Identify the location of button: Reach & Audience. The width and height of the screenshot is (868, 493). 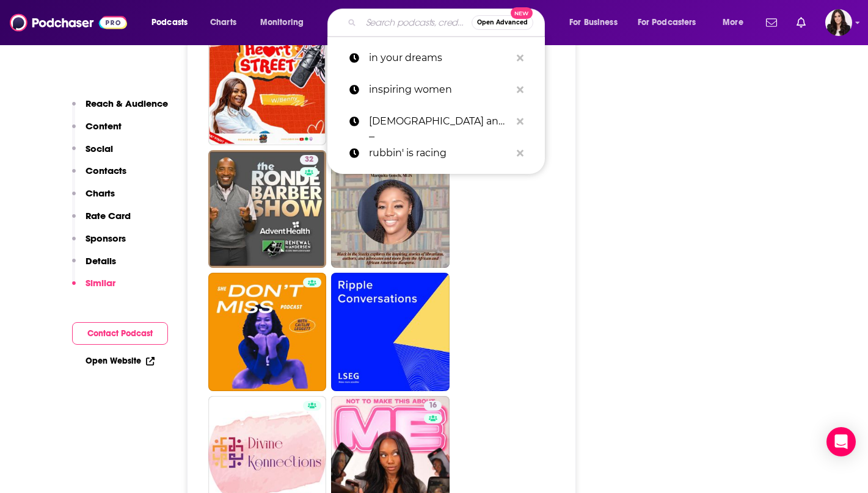
(120, 108).